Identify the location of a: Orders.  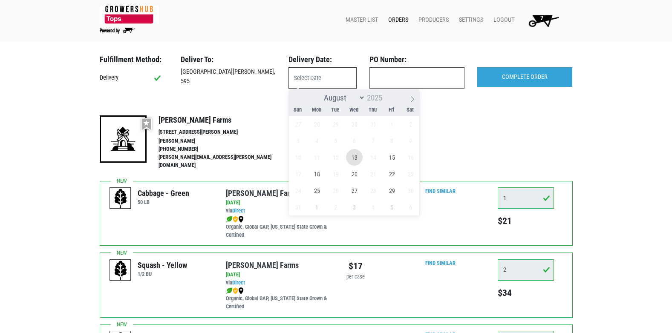
(396, 20).